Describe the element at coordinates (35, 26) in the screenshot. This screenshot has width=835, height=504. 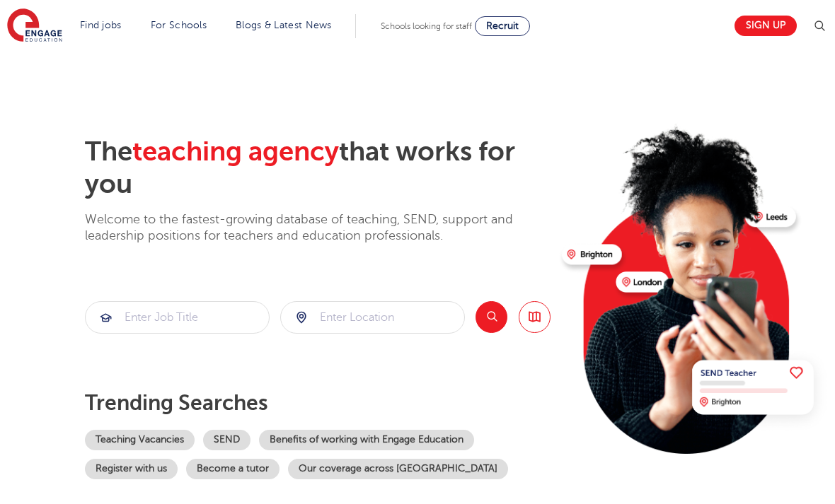
I see `img: Engage Education` at that location.